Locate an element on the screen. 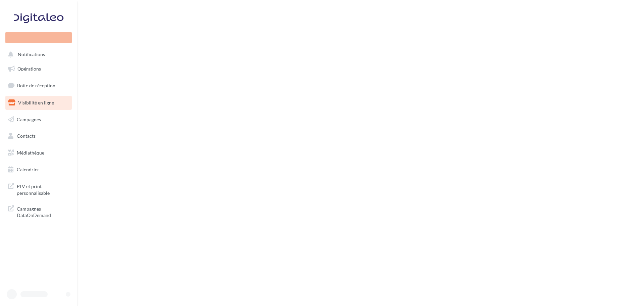  a: Boîte de réception is located at coordinates (39, 85).